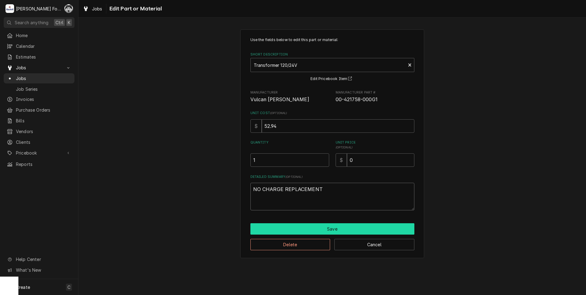 The height and width of the screenshot is (295, 586). Describe the element at coordinates (44, 57) in the screenshot. I see `span: Estimates` at that location.